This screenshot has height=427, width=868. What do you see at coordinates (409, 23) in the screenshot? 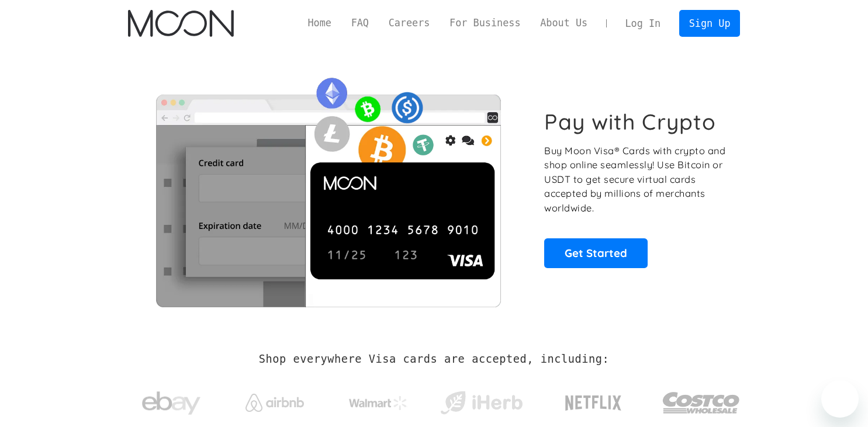
I see `a: Careers` at bounding box center [409, 23].